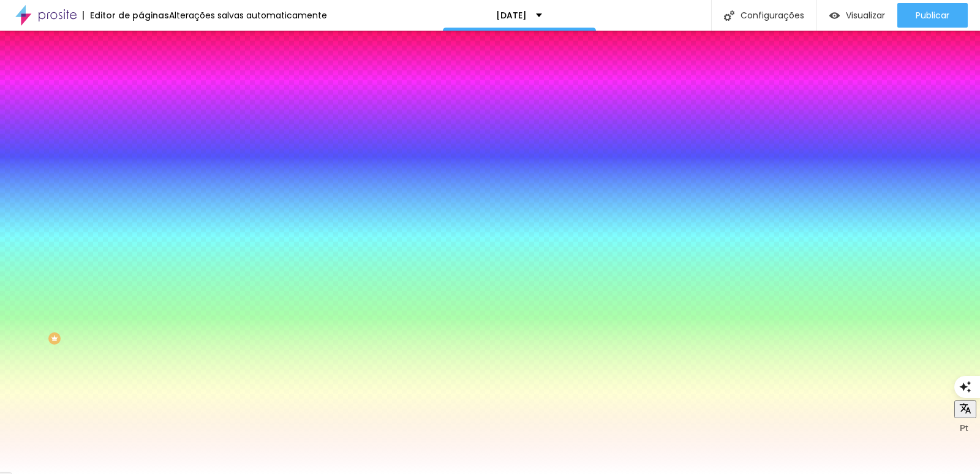 The width and height of the screenshot is (980, 474). Describe the element at coordinates (865, 15) in the screenshot. I see `span: Visualizar` at that location.